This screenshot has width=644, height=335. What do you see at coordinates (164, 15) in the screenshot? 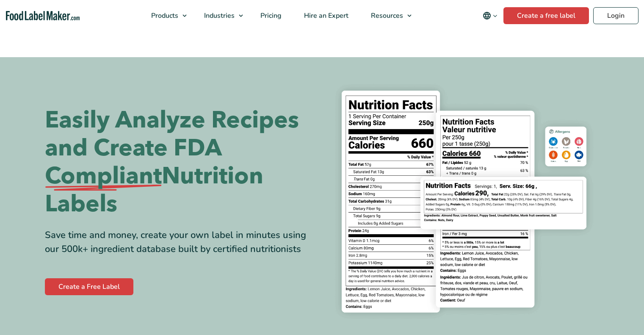
I see `span: Products` at bounding box center [164, 15].